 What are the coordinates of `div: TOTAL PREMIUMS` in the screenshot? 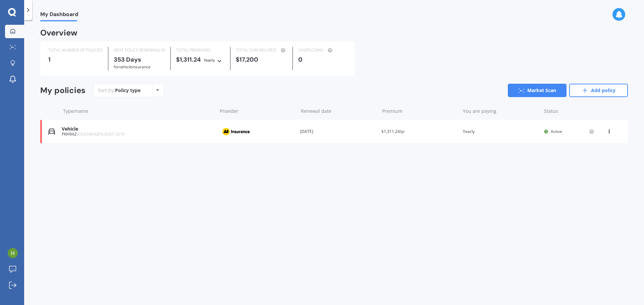 It's located at (200, 50).